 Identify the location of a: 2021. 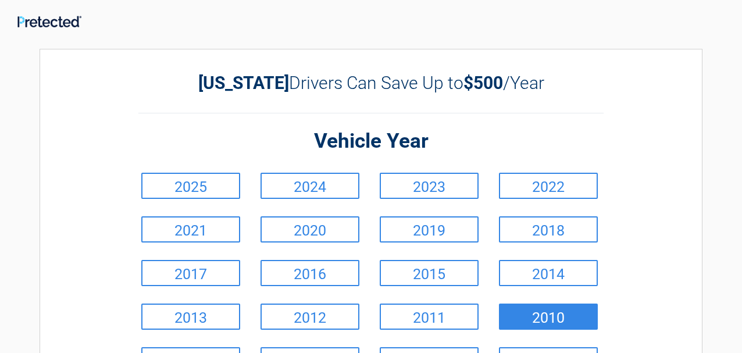
(191, 229).